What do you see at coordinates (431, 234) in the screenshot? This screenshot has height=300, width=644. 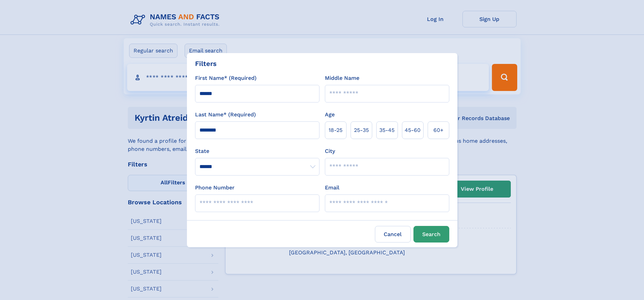 I see `button: Search` at bounding box center [431, 234].